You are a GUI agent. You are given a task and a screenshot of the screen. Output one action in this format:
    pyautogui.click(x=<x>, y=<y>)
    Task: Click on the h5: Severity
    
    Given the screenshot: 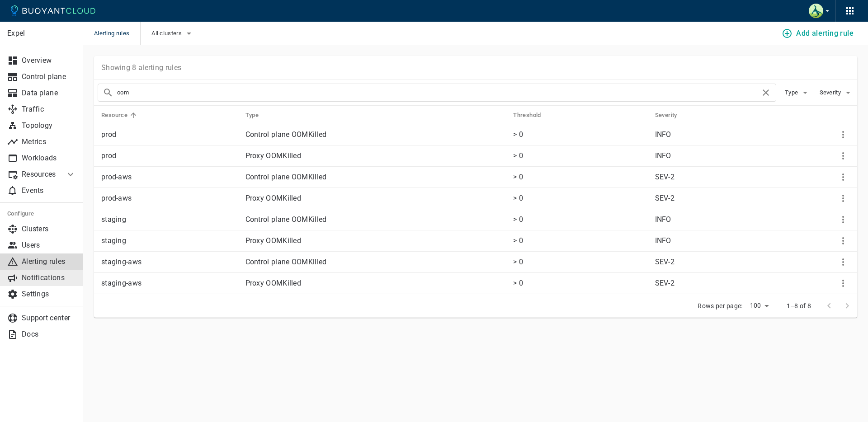 What is the action you would take?
    pyautogui.click(x=666, y=115)
    